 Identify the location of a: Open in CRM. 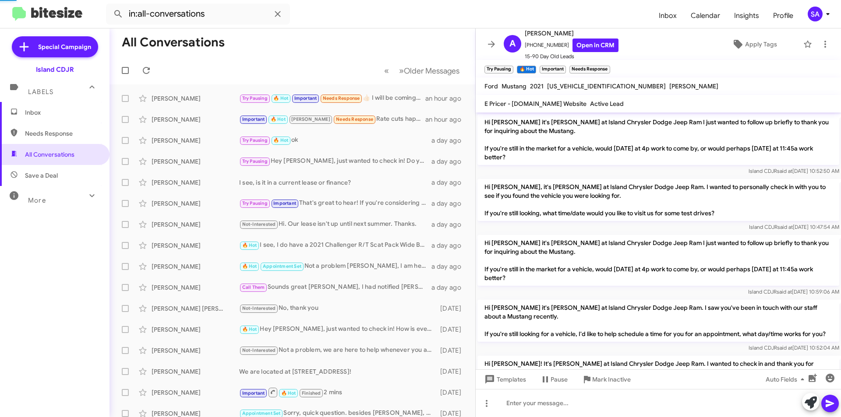
(595, 45).